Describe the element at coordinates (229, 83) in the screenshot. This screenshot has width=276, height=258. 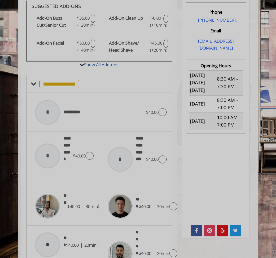
I see `td: 8:30 AM - 7:30 PM` at that location.